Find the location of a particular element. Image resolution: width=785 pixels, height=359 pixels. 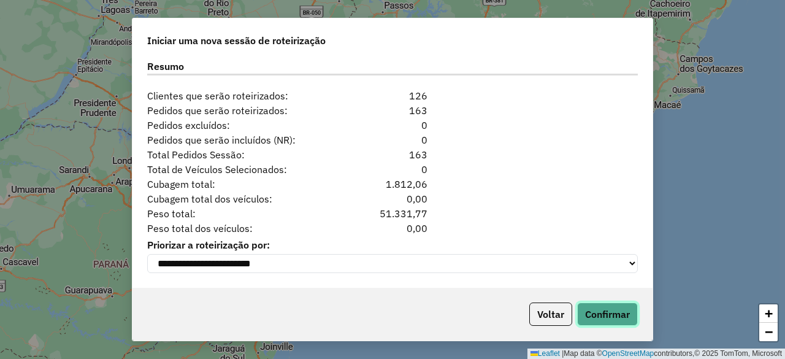

div: 1.812,06 is located at coordinates (392, 184).